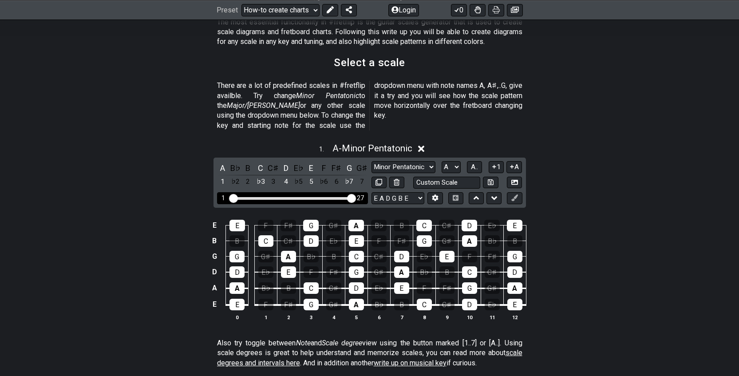 This screenshot has height=376, width=739. What do you see at coordinates (214, 272) in the screenshot?
I see `td: D` at bounding box center [214, 272].